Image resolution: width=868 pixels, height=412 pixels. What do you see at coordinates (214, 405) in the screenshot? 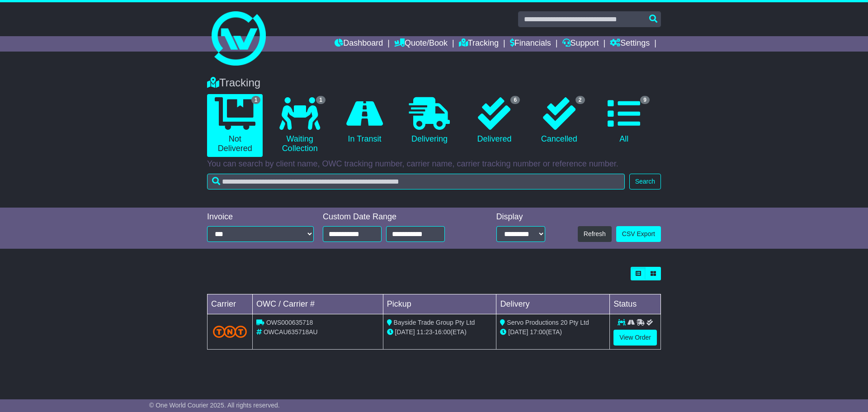
I see `span: © One World Courier 2025. All rights reserved.` at bounding box center [214, 405].